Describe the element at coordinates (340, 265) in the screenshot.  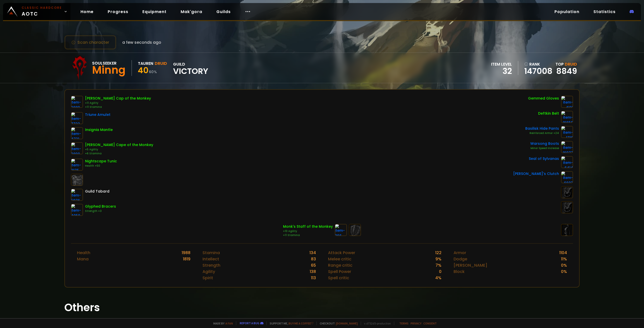
I see `div: Range critic` at that location.